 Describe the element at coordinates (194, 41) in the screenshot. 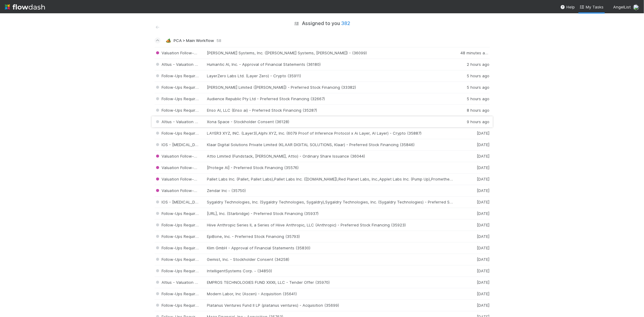

I see `span: PCA > Main Workflow` at that location.